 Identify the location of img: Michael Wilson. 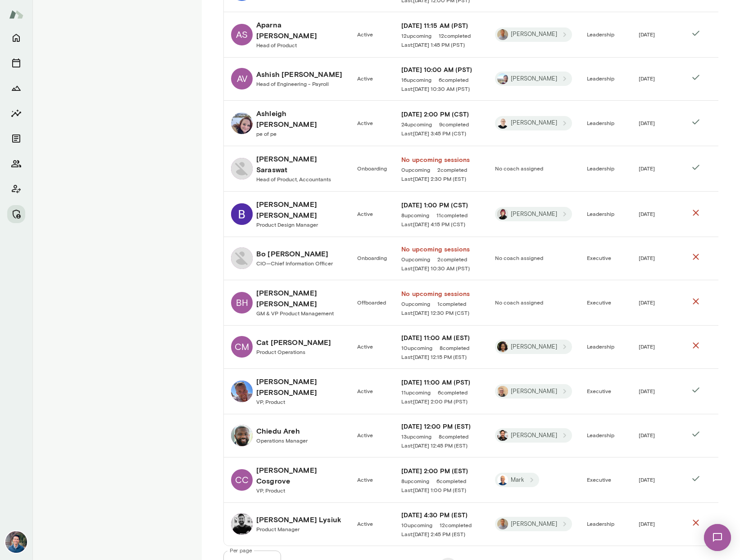
(503, 124).